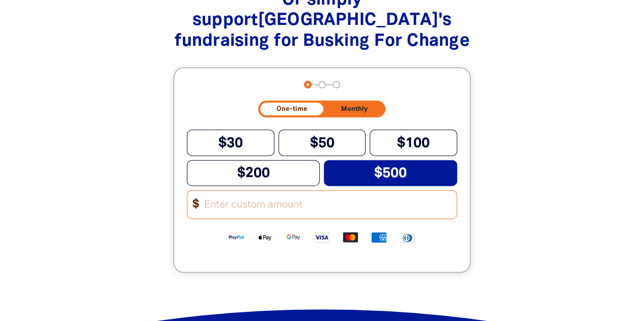 Image resolution: width=644 pixels, height=321 pixels. What do you see at coordinates (321, 237) in the screenshot?
I see `img: Visa logo` at bounding box center [321, 237].